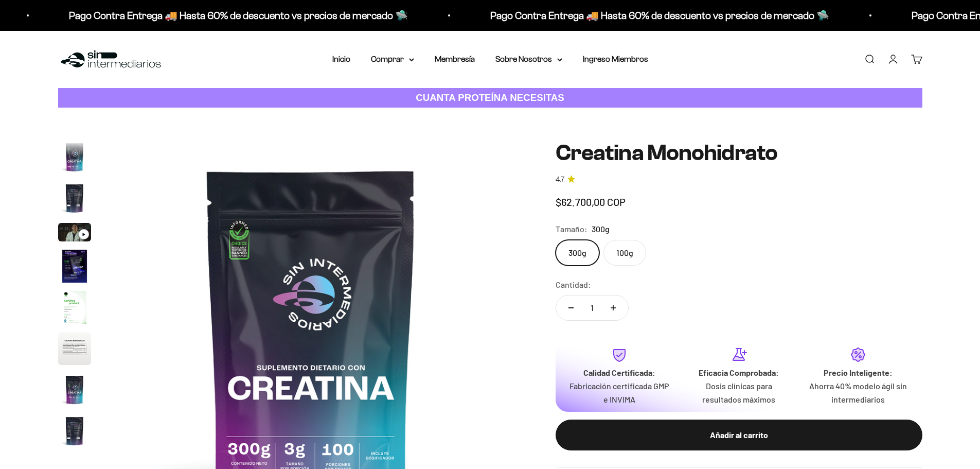 The height and width of the screenshot is (469, 980). I want to click on button: Ir al artículo 4, so click(75, 267).